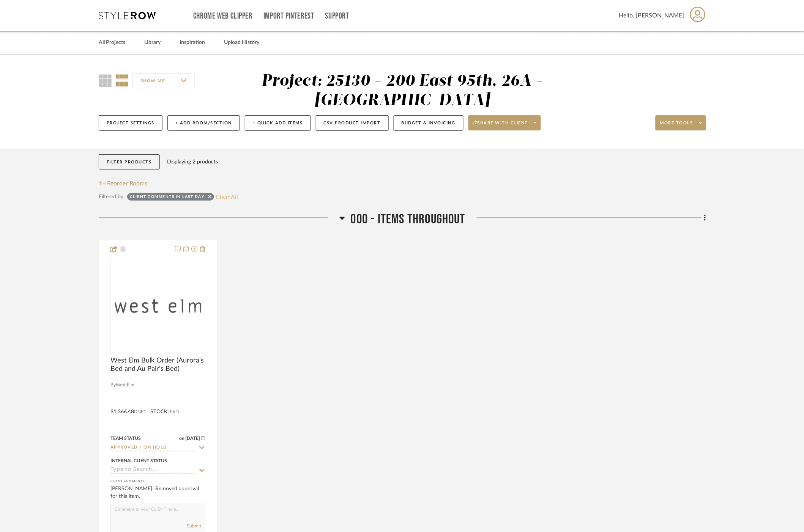 The height and width of the screenshot is (532, 804). Describe the element at coordinates (113, 385) in the screenshot. I see `span: By` at that location.